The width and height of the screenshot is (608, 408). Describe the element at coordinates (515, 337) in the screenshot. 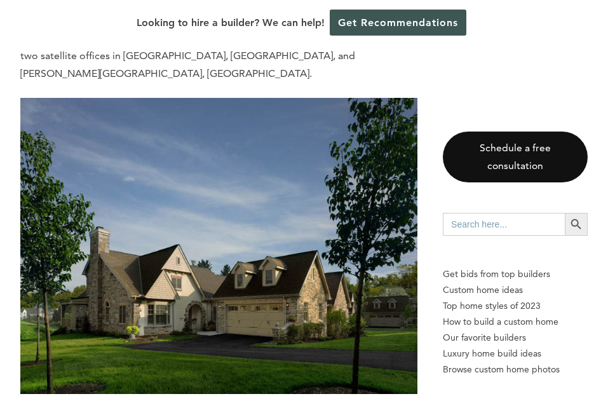

I see `a: Our favorite builders` at that location.